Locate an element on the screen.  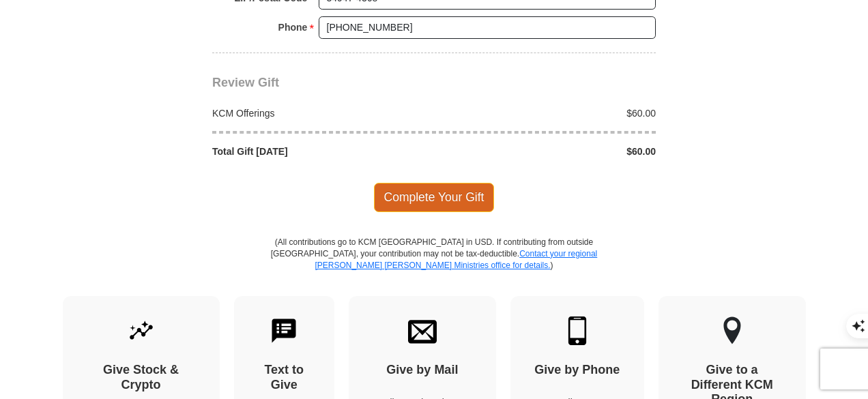
img: envelope.svg is located at coordinates (422, 331).